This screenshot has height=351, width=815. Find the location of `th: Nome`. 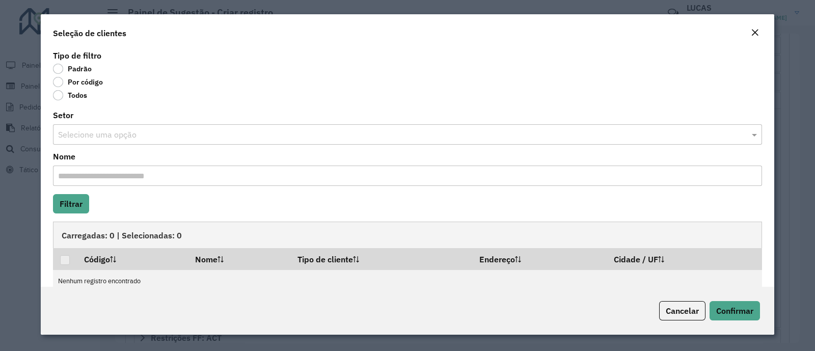

th: Nome is located at coordinates (239, 259).